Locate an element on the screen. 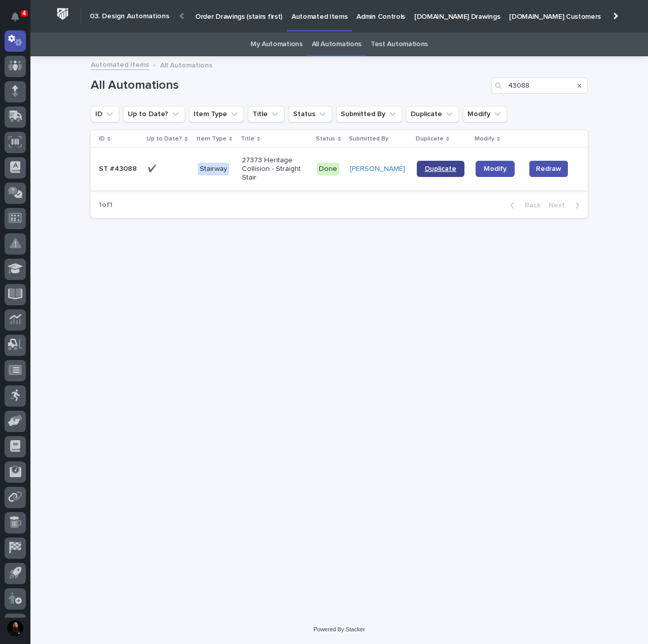 The height and width of the screenshot is (644, 648). span: Redraw is located at coordinates (549, 169).